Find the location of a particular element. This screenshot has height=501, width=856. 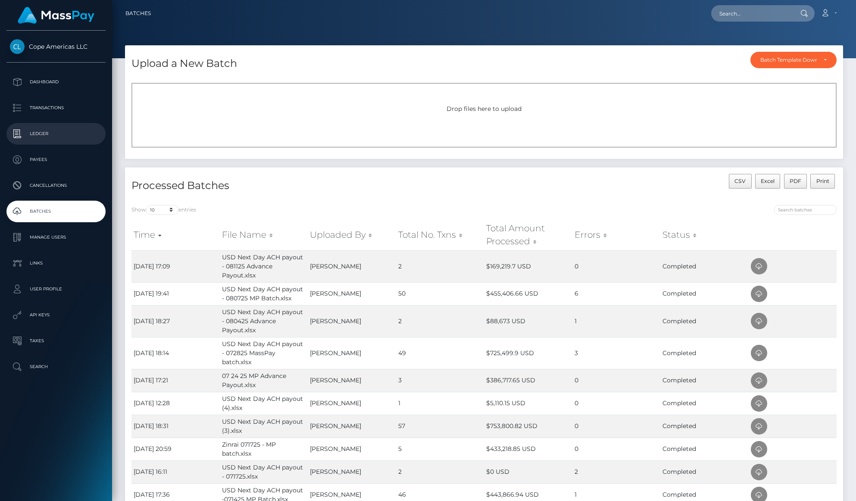

th: Status: activate to sort column ascending is located at coordinates (705, 235).